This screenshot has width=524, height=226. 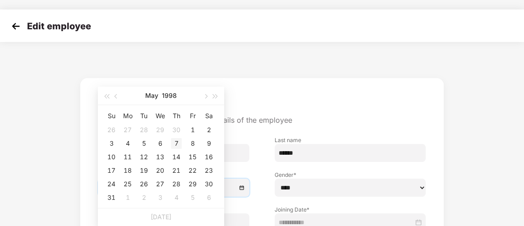 What do you see at coordinates (152, 96) in the screenshot?
I see `button: May` at bounding box center [152, 96].